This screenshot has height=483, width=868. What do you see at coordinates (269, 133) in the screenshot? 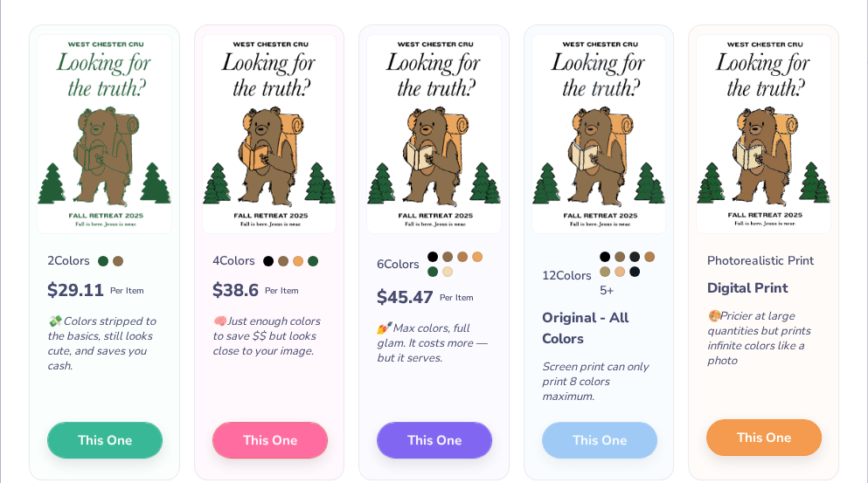
I see `img: 4 color option` at bounding box center [269, 133].